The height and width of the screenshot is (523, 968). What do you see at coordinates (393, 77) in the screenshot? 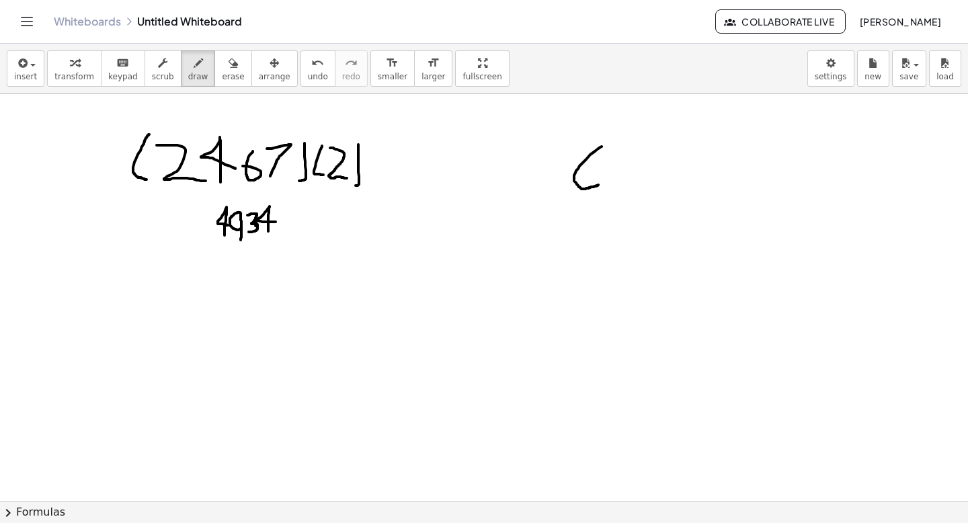
I see `span: smaller` at bounding box center [393, 77].